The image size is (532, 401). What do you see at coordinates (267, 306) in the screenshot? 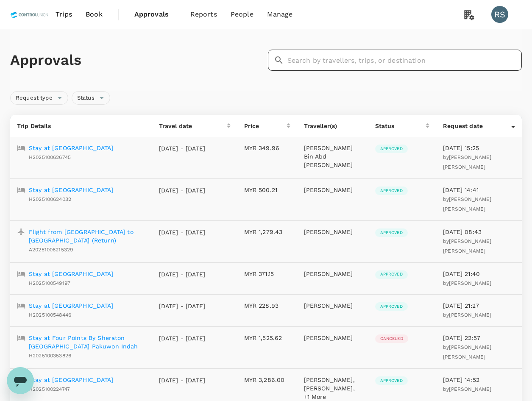
I see `p: MYR 228.93` at bounding box center [267, 306].